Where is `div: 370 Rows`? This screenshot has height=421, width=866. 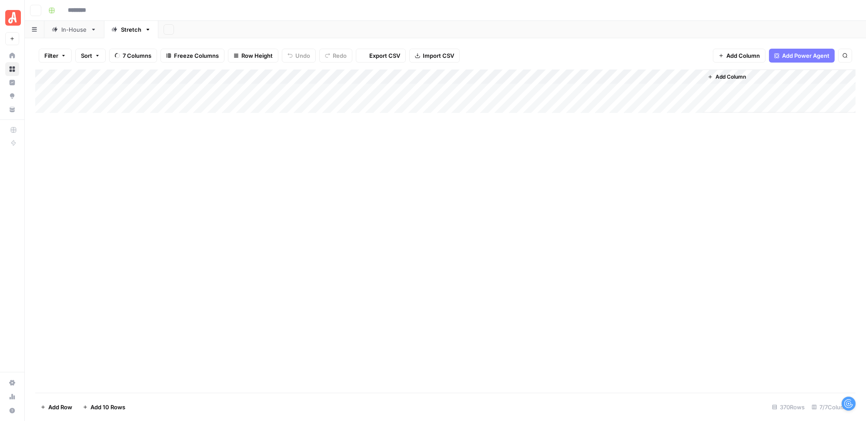 div: 370 Rows is located at coordinates (788, 407).